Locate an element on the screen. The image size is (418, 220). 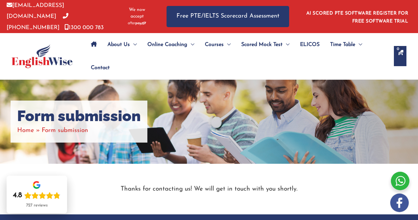
span: We now accept is located at coordinates (137, 13).